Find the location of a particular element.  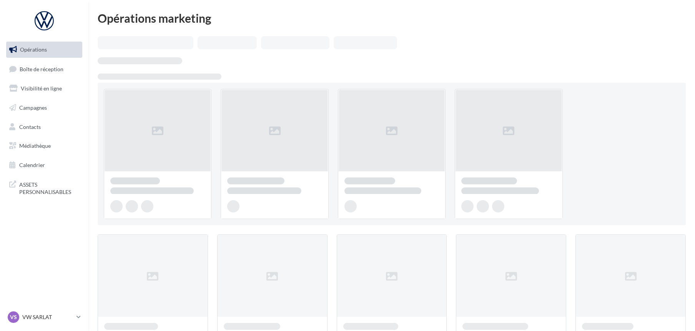

a: Calendrier is located at coordinates (44, 165).